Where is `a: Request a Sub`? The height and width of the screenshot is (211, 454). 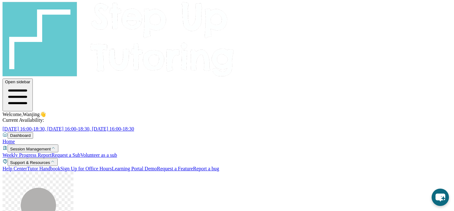
a: Request a Sub is located at coordinates (66, 155).